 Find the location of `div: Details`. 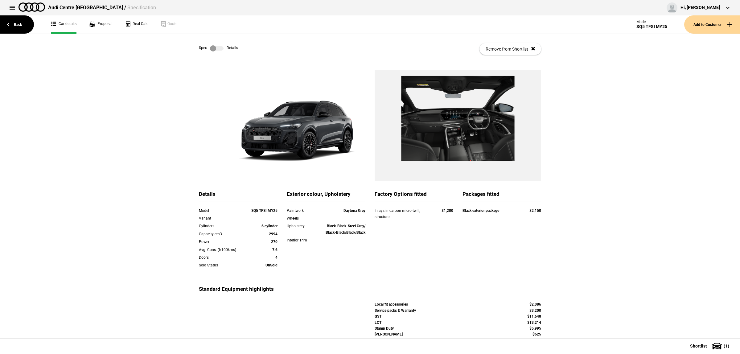

div: Details is located at coordinates (238, 196).